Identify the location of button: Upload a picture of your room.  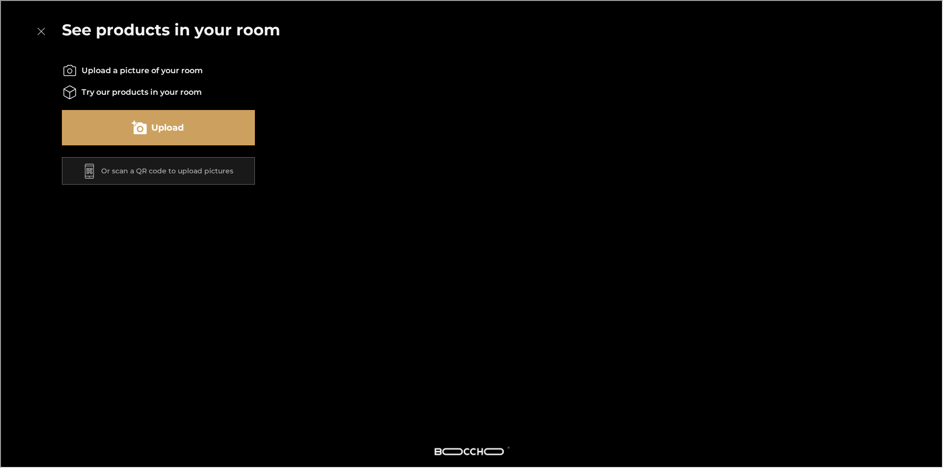
(157, 127).